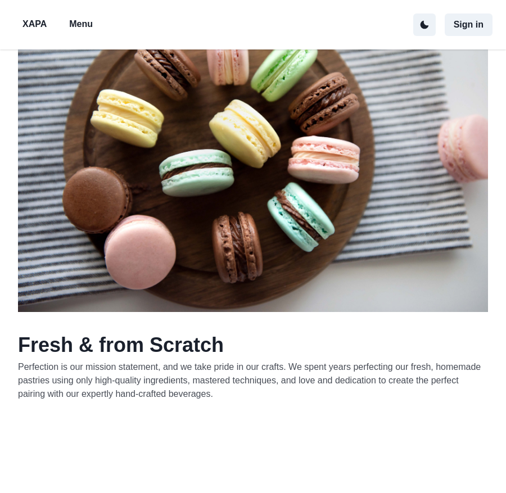 This screenshot has width=506, height=493. Describe the element at coordinates (253, 345) in the screenshot. I see `p: Fresh & from Scratch` at that location.